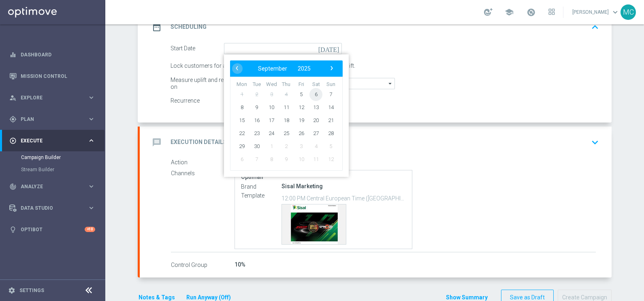 This screenshot has width=644, height=301. I want to click on span: 30, so click(257, 146).